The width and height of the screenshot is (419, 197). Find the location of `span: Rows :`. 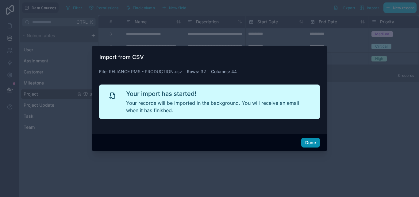

span: Rows : is located at coordinates (193, 71).